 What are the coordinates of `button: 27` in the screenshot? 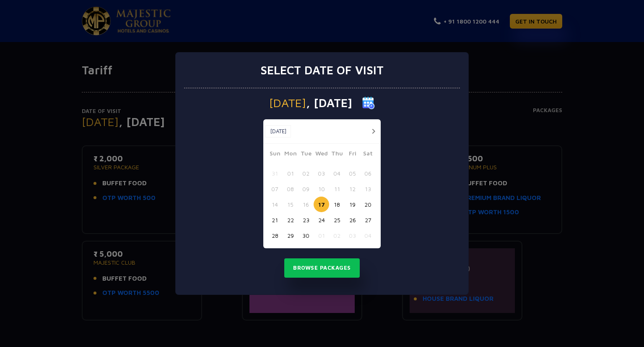 It's located at (368, 220).